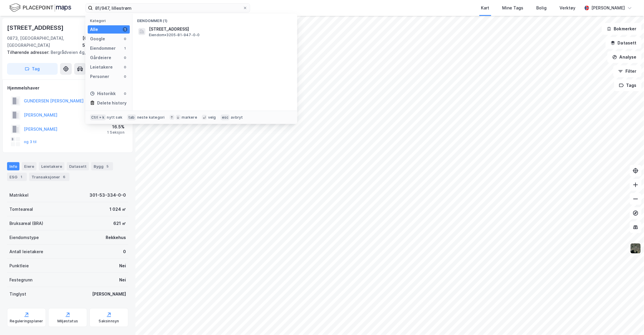  I want to click on div: Bergrådveien 4g, Bergrådveien 4h, so click(65, 52).